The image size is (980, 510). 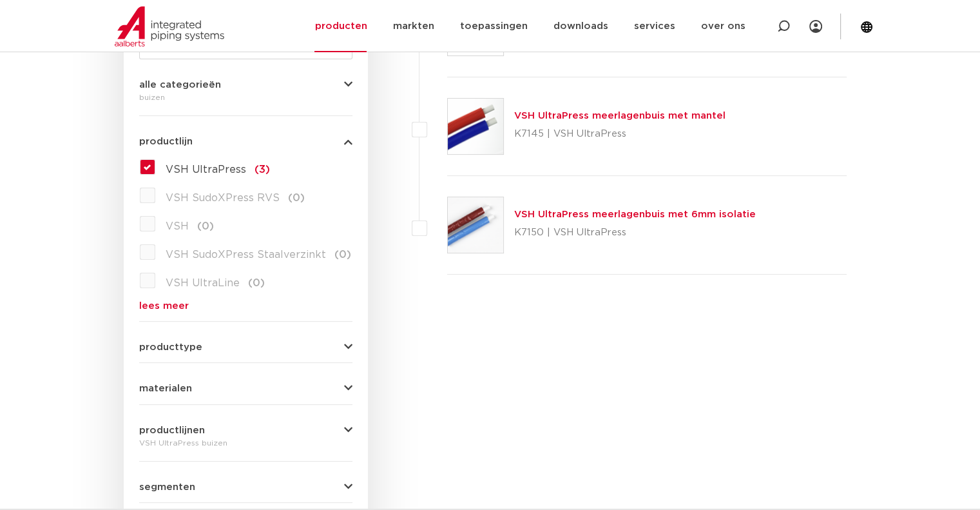 What do you see at coordinates (246, 430) in the screenshot?
I see `button: productlijnen` at bounding box center [246, 430].